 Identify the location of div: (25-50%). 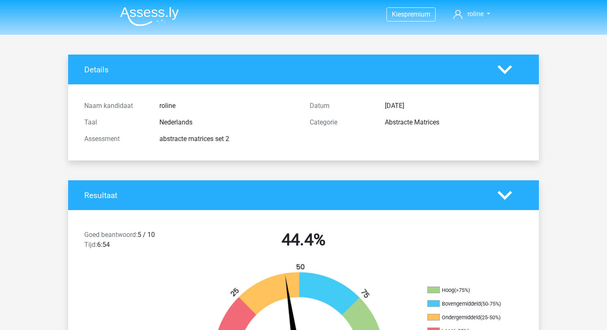
(491, 317).